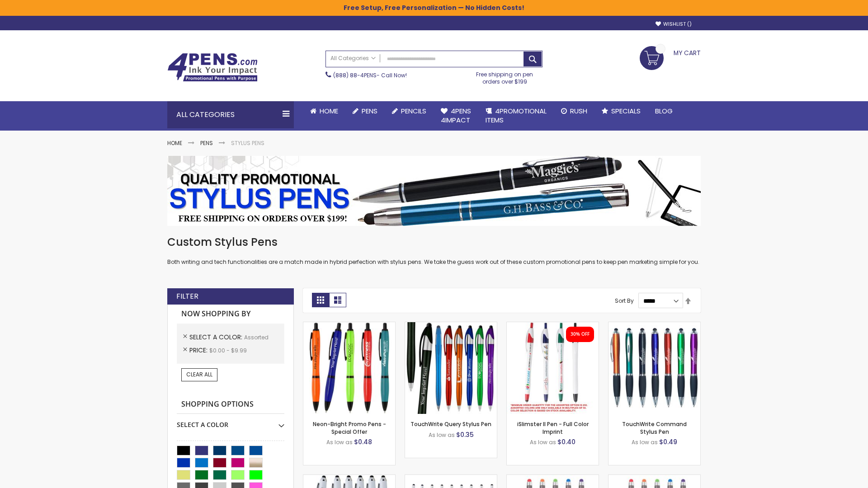 This screenshot has height=488, width=868. Describe the element at coordinates (552, 368) in the screenshot. I see `img: iSlimster II - Full Color-Assorted` at that location.